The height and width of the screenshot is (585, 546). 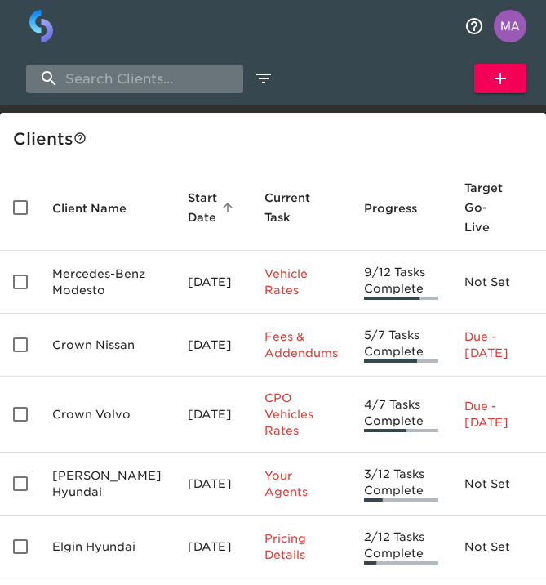 What do you see at coordinates (107, 414) in the screenshot?
I see `td: Crown Volvo` at bounding box center [107, 414].